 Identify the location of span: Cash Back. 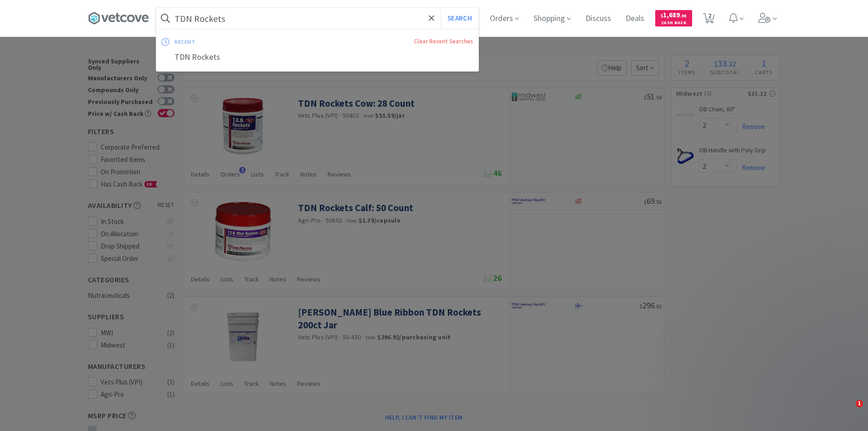
(673, 23).